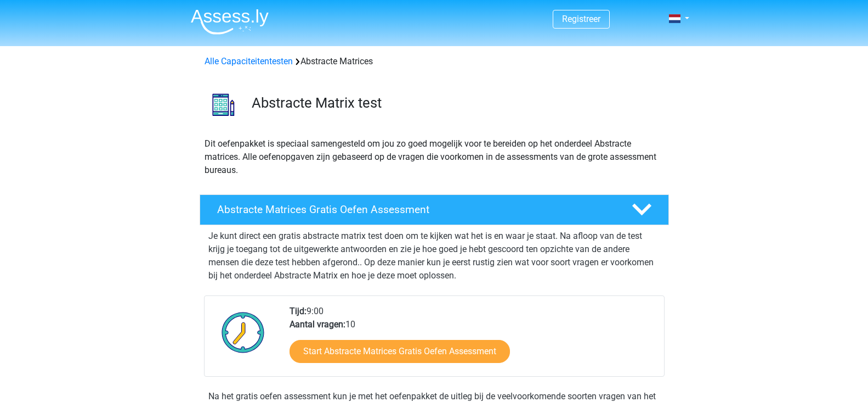  I want to click on div: Abstracte Matrices, so click(434, 61).